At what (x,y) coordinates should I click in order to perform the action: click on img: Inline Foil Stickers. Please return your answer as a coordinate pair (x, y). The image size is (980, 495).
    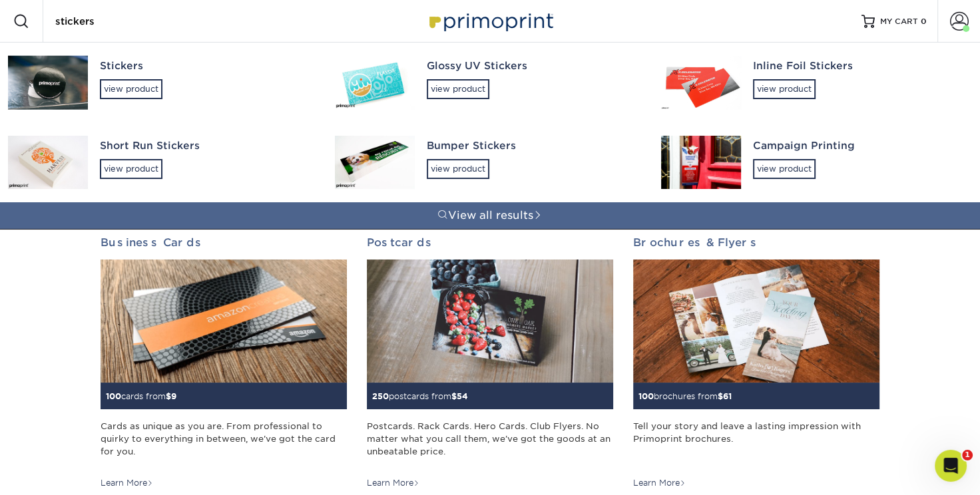
    Looking at the image, I should click on (701, 83).